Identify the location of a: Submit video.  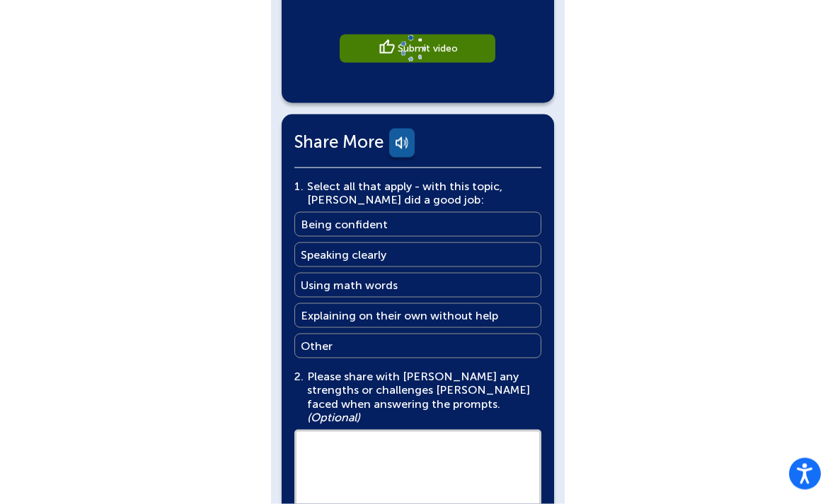
(418, 48).